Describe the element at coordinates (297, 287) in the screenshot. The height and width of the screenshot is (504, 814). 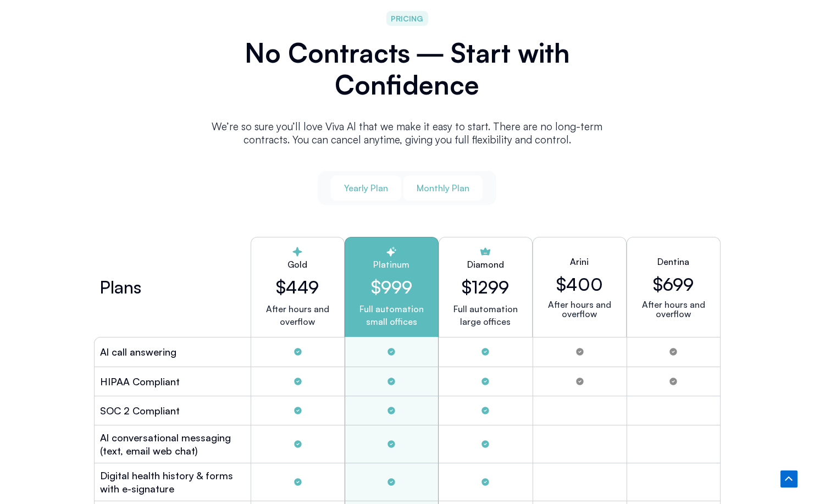
I see `h2: $449` at that location.